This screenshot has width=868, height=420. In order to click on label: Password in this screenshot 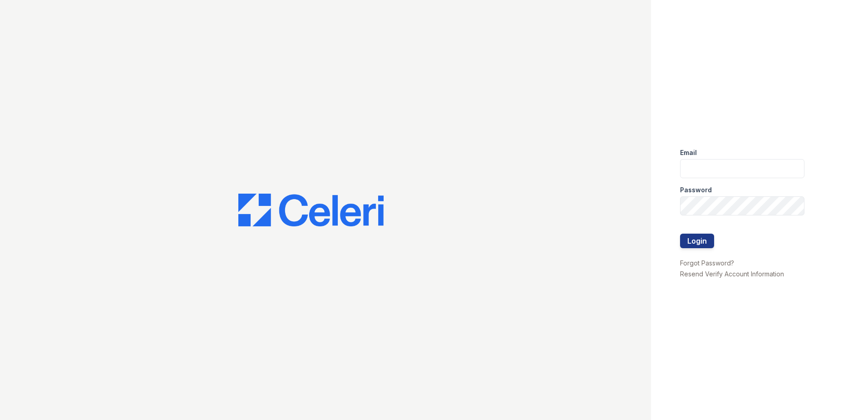, I will do `click(696, 190)`.